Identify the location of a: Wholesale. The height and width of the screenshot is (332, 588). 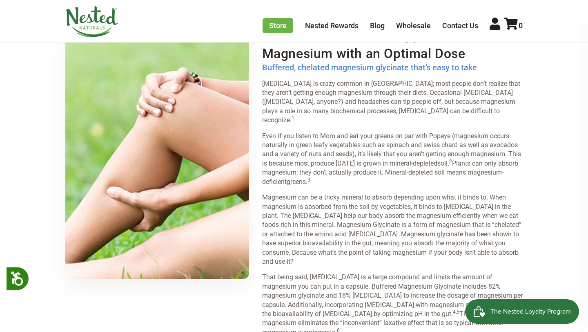
(413, 25).